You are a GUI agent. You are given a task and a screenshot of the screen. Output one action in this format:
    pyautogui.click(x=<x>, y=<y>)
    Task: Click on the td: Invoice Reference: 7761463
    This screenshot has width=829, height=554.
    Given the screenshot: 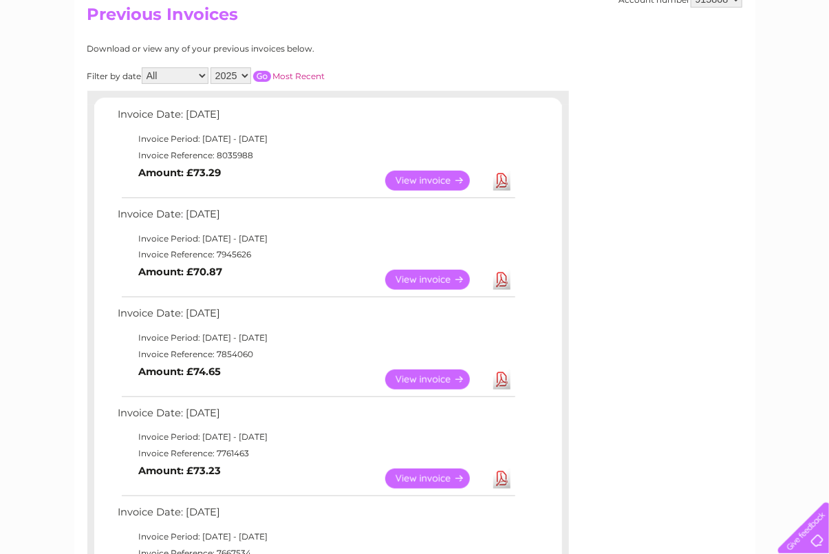 What is the action you would take?
    pyautogui.click(x=316, y=453)
    